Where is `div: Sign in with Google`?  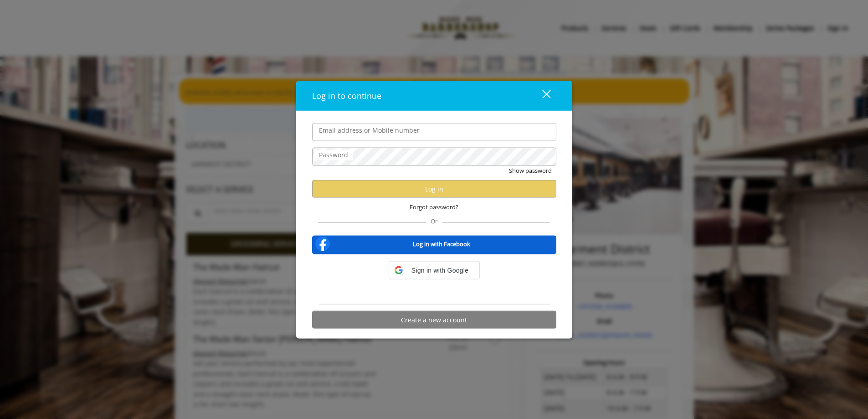 div: Sign in with Google is located at coordinates (434, 270).